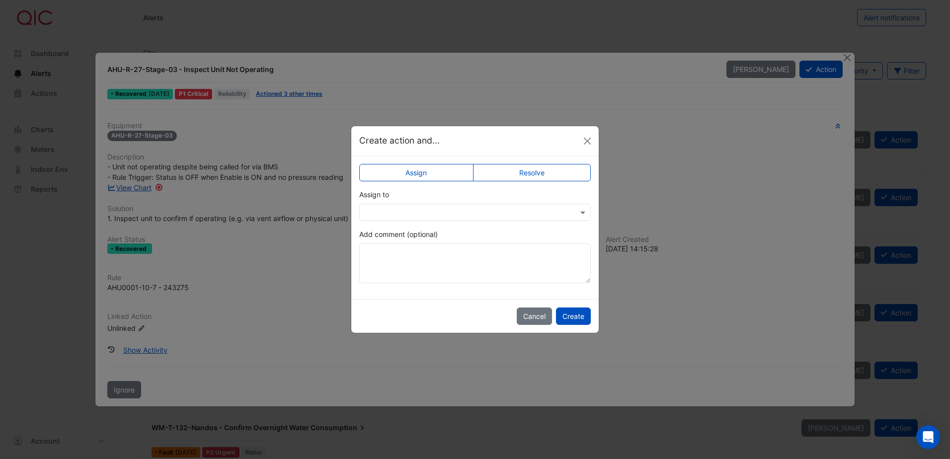  Describe the element at coordinates (928, 437) in the screenshot. I see `div: Open Intercom Messenger` at that location.